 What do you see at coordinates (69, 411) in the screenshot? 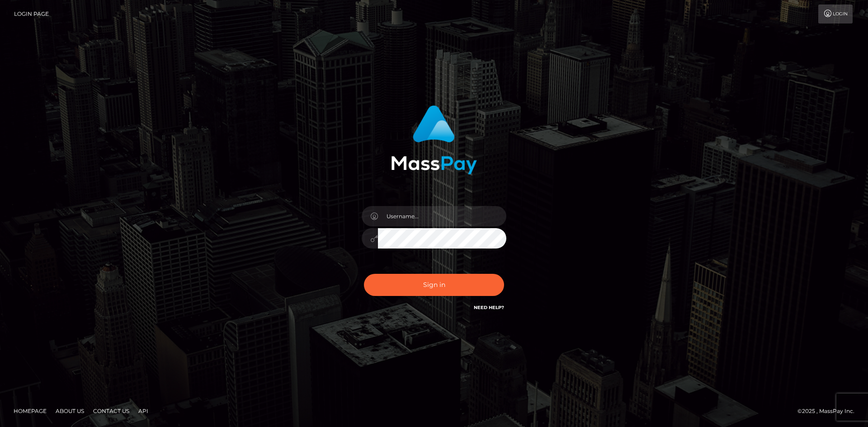
I see `a: About Us` at bounding box center [69, 411].